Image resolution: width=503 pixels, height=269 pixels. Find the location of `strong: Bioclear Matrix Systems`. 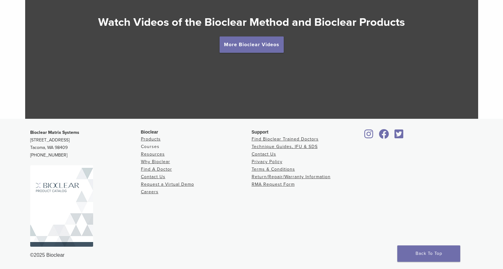

strong: Bioclear Matrix Systems is located at coordinates (55, 133).